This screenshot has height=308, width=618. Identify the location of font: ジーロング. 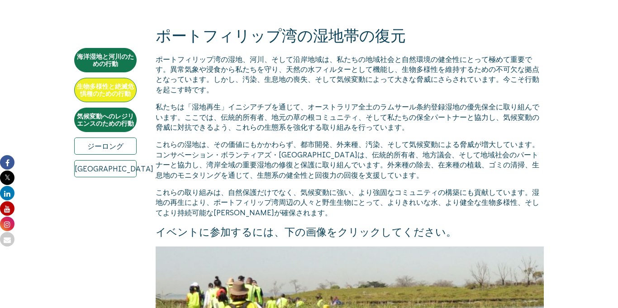
(105, 146).